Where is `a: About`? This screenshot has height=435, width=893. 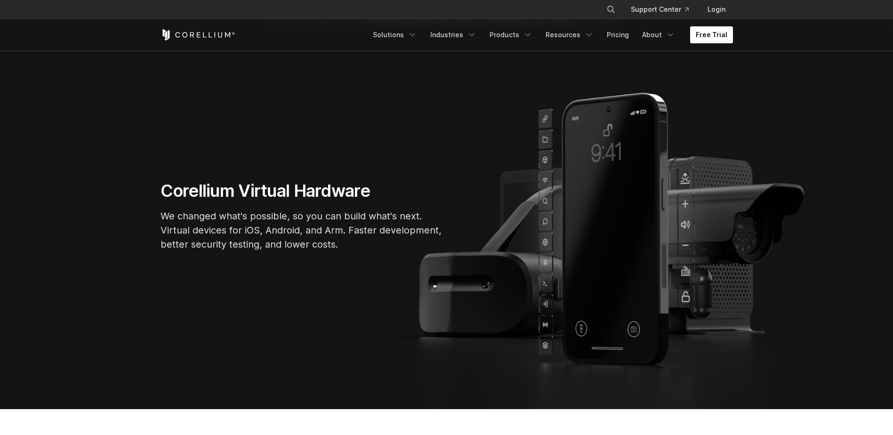
a: About is located at coordinates (659, 35).